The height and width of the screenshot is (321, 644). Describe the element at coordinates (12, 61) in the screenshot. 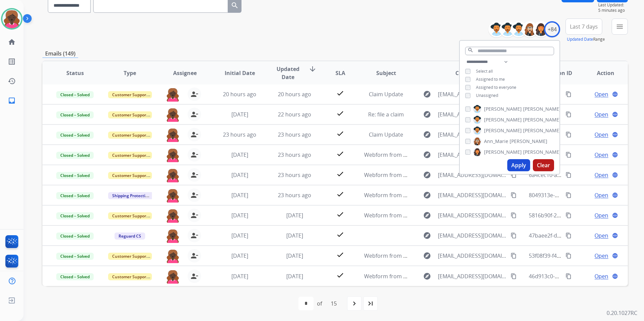

I see `mat-icon: list_alt` at that location.